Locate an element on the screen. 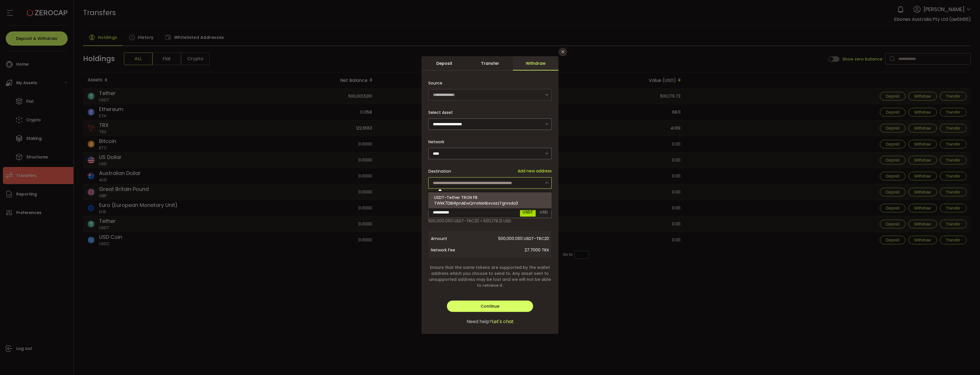 This screenshot has height=375, width=980. span: USDT-Tether TRON FB is located at coordinates (456, 198).